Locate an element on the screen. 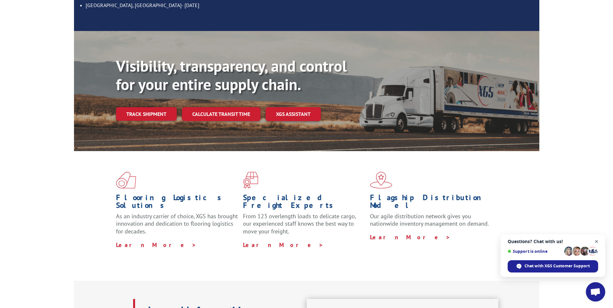 The image size is (613, 308). img: xgs-icon-focused-on-flooring-red is located at coordinates (250, 180).